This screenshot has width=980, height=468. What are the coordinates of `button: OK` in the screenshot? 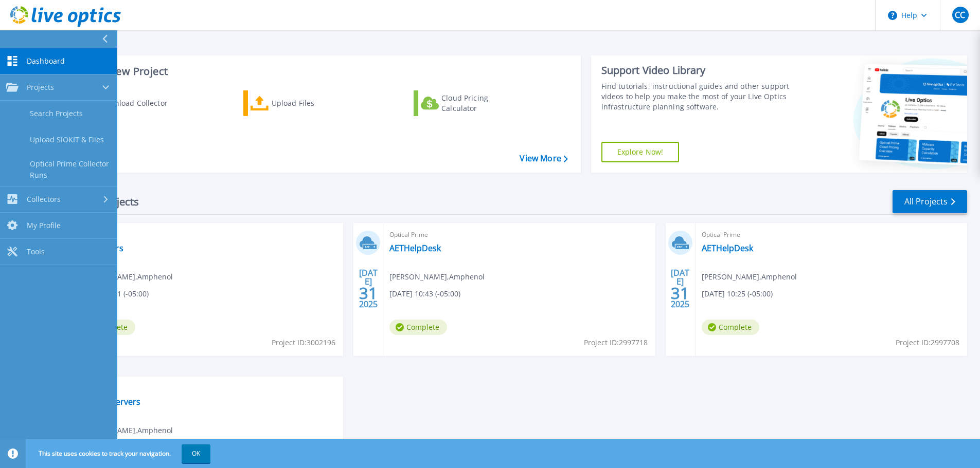 It's located at (196, 454).